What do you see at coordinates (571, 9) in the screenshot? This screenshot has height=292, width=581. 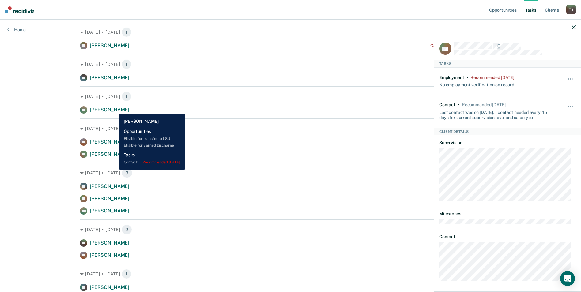 I see `div: T S` at bounding box center [571, 9].